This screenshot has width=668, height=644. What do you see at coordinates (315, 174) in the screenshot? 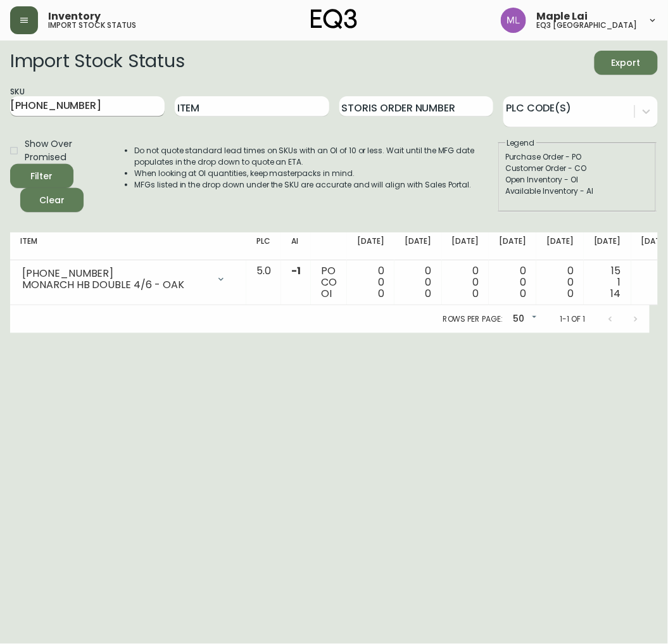
I see `li: When looking at OI quantities, keep masterpacks in mind.` at bounding box center [315, 174].